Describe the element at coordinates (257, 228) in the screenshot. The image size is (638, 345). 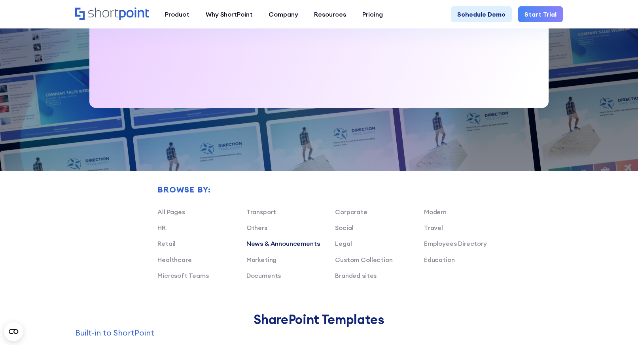
I see `a: Others` at that location.